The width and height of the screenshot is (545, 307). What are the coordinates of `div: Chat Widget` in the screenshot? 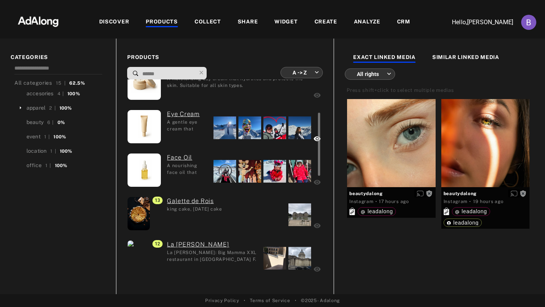 It's located at (526, 289).